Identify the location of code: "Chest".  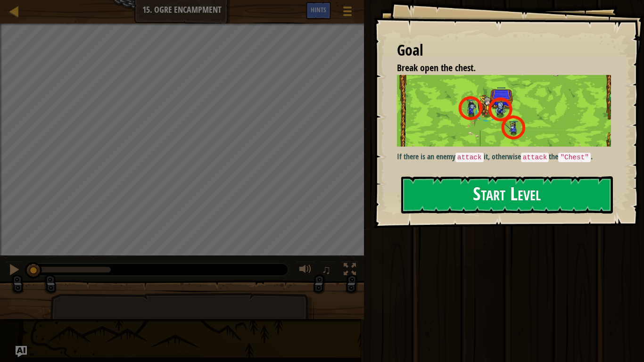
(574, 158).